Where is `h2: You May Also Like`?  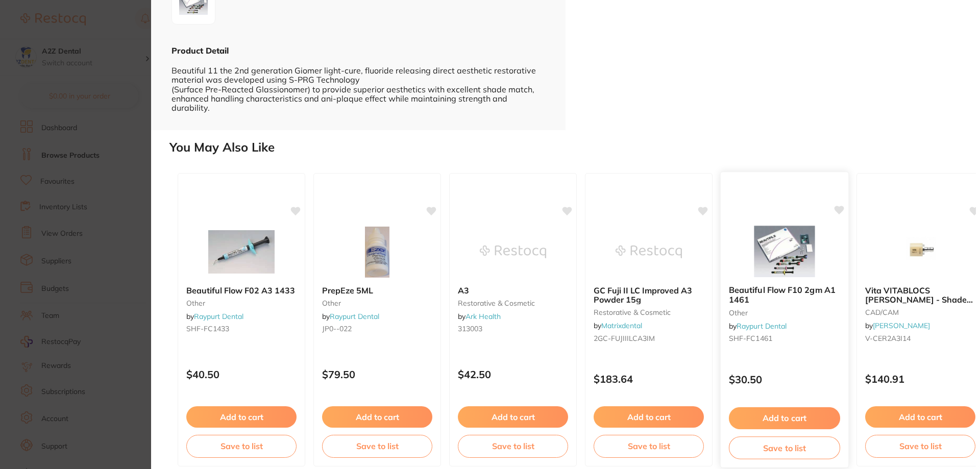 h2: You May Also Like is located at coordinates (573, 148).